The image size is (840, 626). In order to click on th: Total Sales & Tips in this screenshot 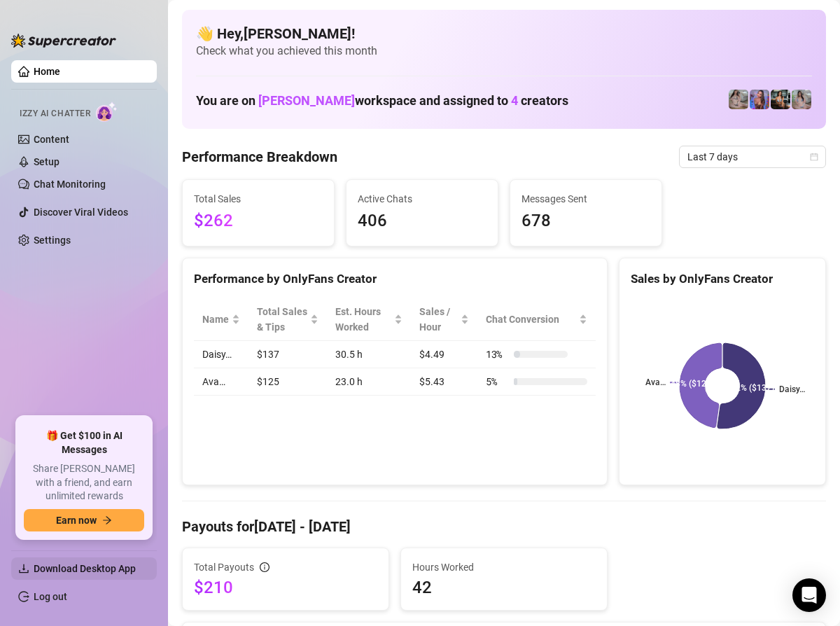, I will do `click(288, 319)`.